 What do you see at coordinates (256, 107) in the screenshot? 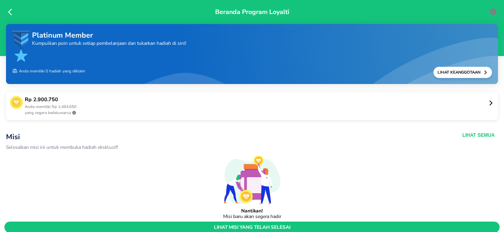
I see `p: Anda memiliki Rp 1.494.650` at bounding box center [256, 107].